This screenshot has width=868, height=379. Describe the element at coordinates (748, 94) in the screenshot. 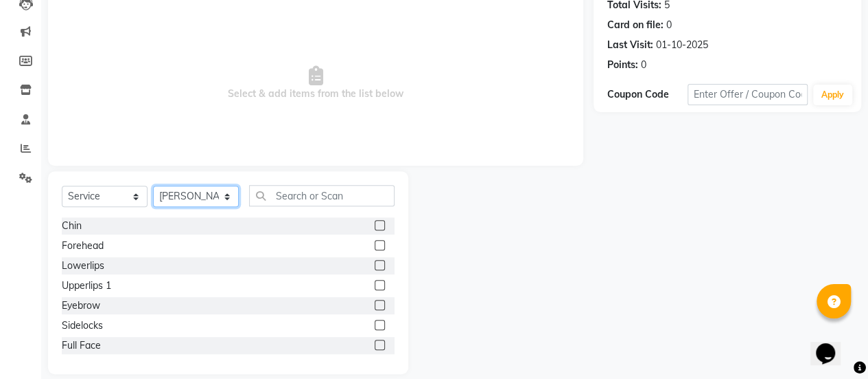

I see `input: Enter Offer / Coupon Code` at that location.